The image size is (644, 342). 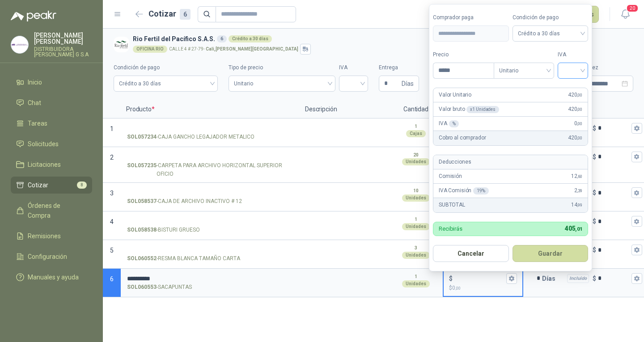 What do you see at coordinates (51, 103) in the screenshot?
I see `a: Chat` at bounding box center [51, 103].